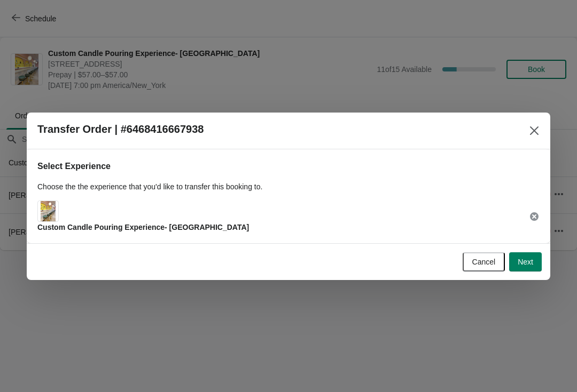  What do you see at coordinates (120, 129) in the screenshot?
I see `h2: Transfer Order | #6468416667938` at bounding box center [120, 129].